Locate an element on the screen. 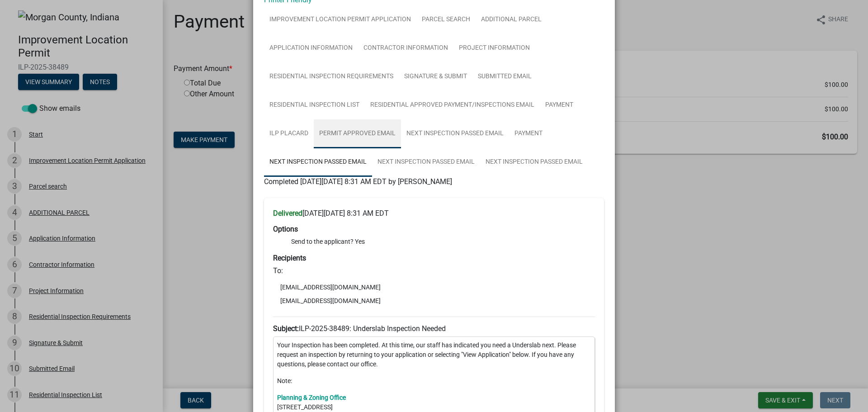 This screenshot has height=412, width=868. h6: ILP-2025-38489: Underslab Inspection Needed is located at coordinates (434, 328).